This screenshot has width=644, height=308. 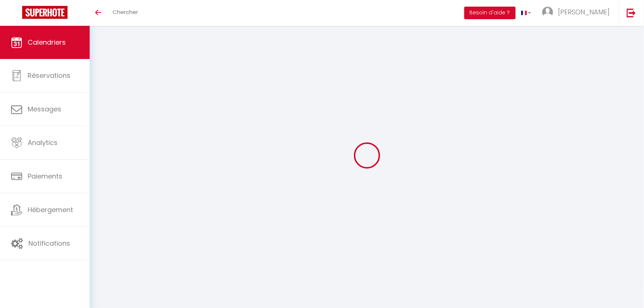 I want to click on span: Messages, so click(x=44, y=109).